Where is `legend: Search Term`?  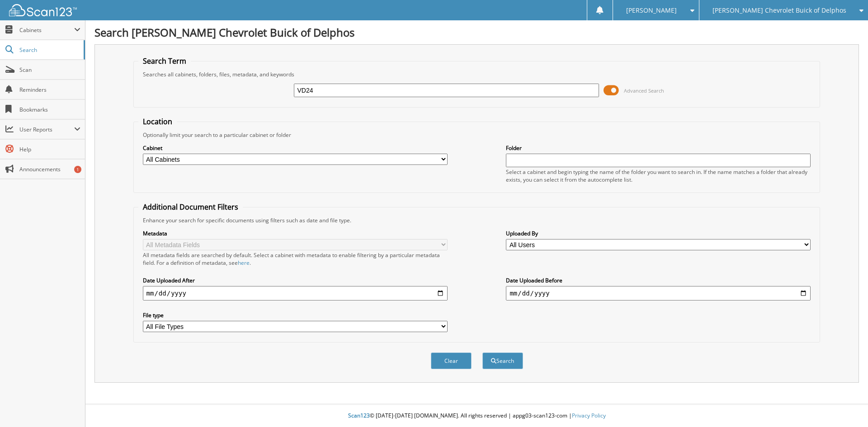
legend: Search Term is located at coordinates (165, 61).